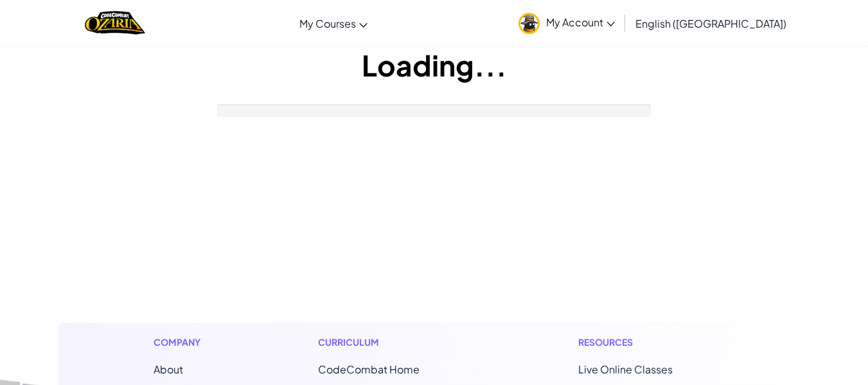  Describe the element at coordinates (566, 23) in the screenshot. I see `a: My Account` at that location.